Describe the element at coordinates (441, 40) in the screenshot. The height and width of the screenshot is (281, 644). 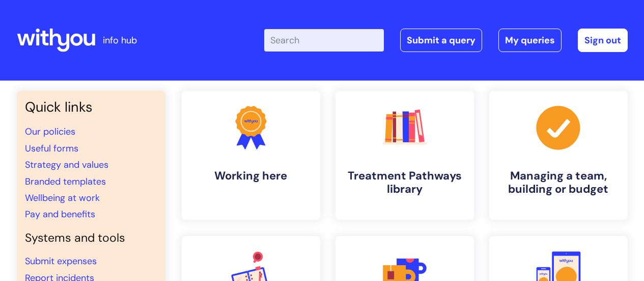
I see `a: Submit a query` at that location.